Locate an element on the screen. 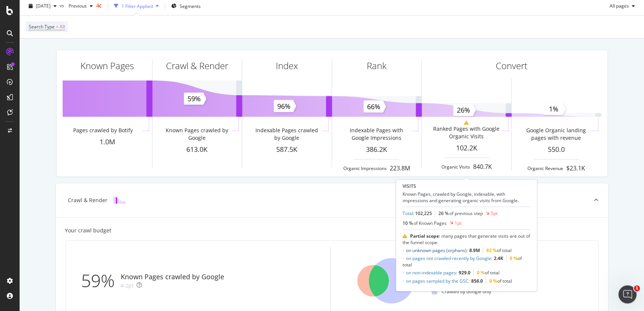 The width and height of the screenshot is (644, 311). b: Partial scope is located at coordinates (424, 235).